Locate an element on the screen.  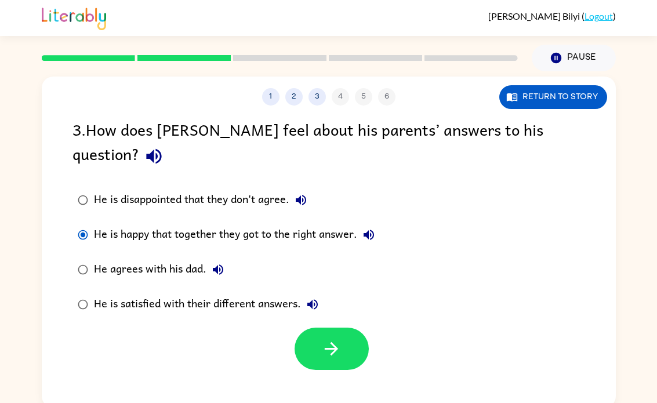
div: He agrees with his dad. is located at coordinates (162, 270).